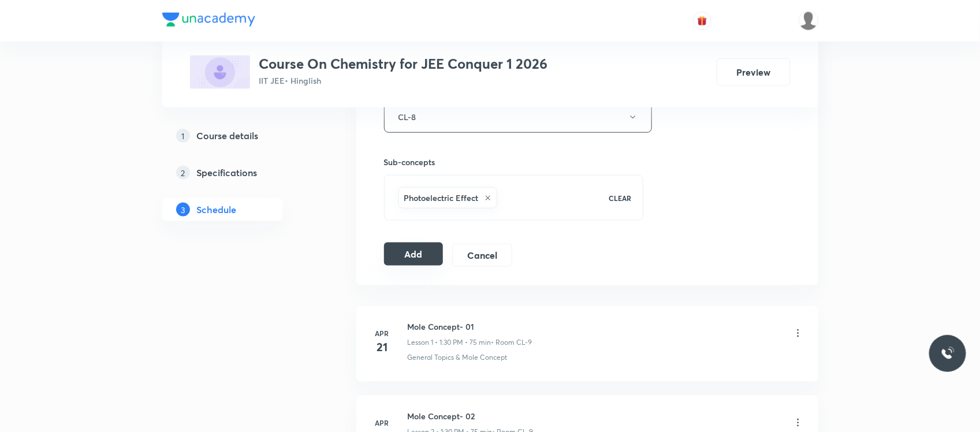 This screenshot has width=980, height=432. I want to click on a: 2Specifications, so click(241, 173).